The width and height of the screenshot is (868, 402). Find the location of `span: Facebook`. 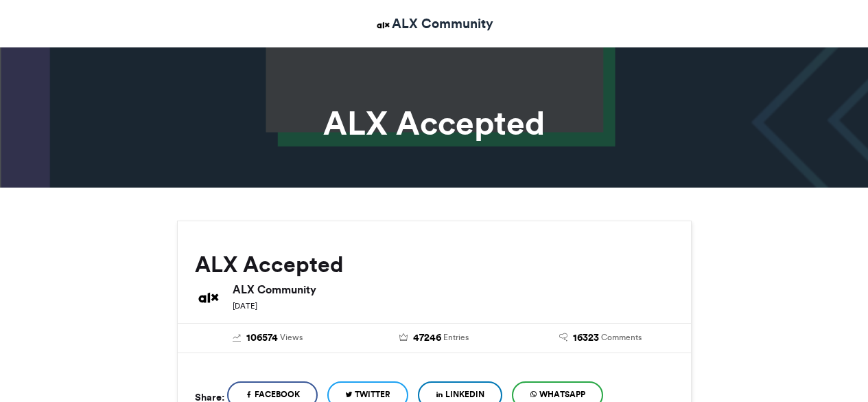

span: Facebook is located at coordinates (277, 395).